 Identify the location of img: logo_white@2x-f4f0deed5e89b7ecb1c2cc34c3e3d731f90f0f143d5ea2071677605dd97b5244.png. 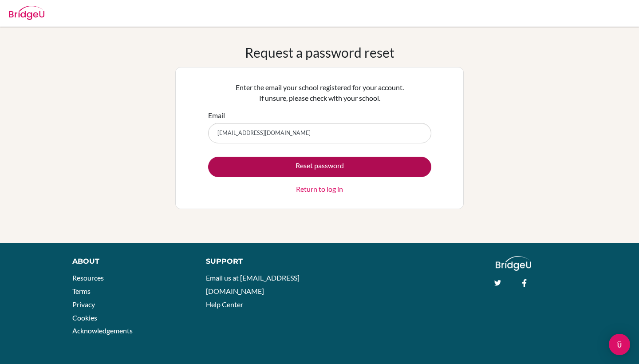
(513, 263).